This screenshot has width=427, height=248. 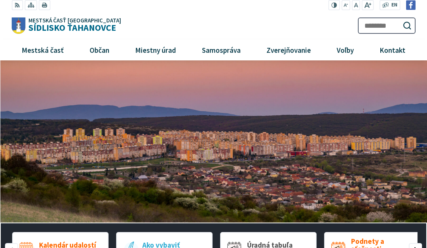 I want to click on a: Logo Sídlisko Ťahanovce, prejsť na domovskú stránku., so click(x=66, y=26).